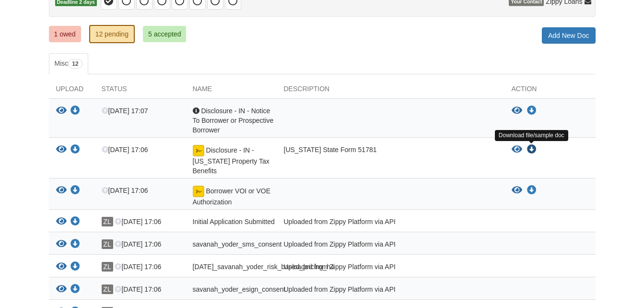 This screenshot has width=644, height=308. What do you see at coordinates (239, 290) in the screenshot?
I see `span: savanah_yoder_esign_consent` at bounding box center [239, 290].